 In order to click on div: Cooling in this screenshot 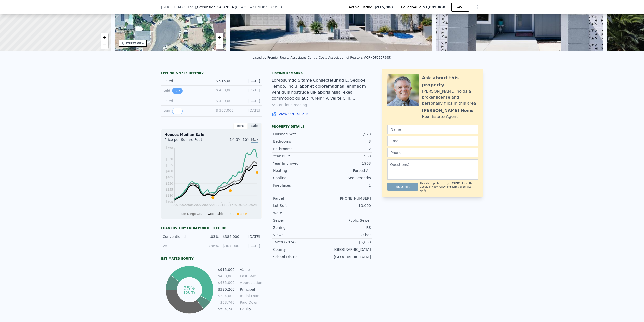, I will do `click(297, 178)`.